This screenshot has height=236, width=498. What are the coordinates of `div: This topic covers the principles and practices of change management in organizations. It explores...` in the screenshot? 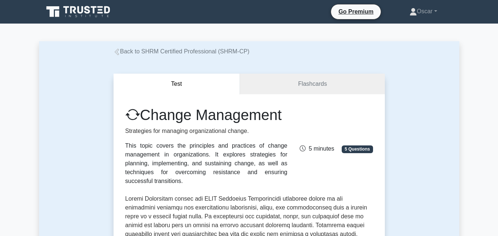 It's located at (207, 164).